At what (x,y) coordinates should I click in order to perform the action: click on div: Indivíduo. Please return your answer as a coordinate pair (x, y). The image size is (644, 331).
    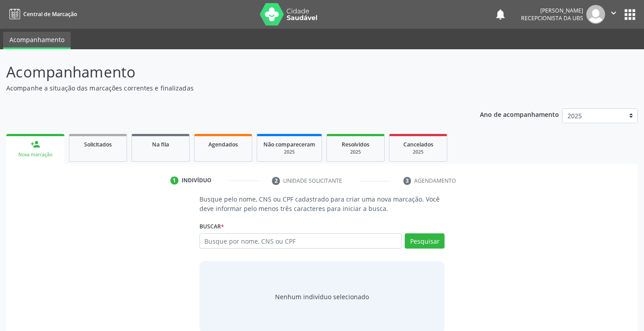
    Looking at the image, I should click on (196, 180).